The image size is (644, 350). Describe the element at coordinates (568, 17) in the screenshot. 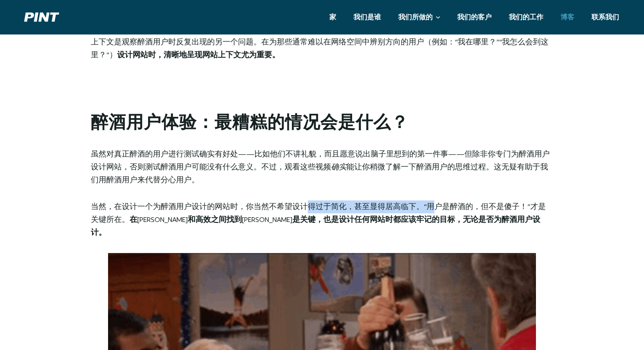

I see `a: 博客` at that location.